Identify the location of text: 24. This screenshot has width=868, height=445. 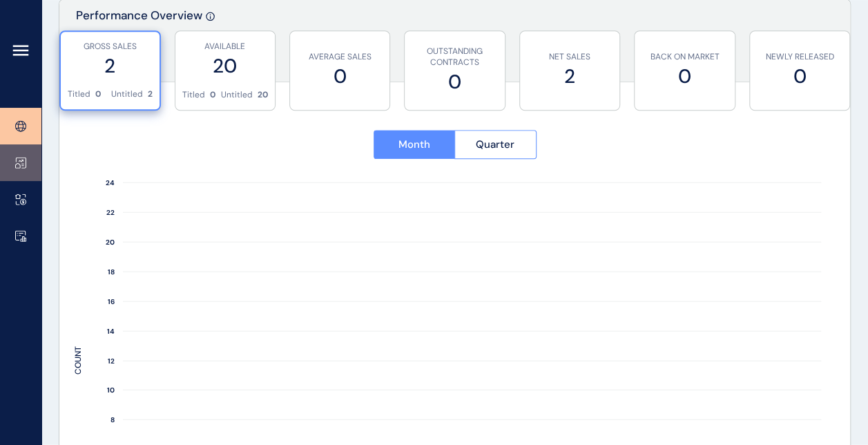
(110, 182).